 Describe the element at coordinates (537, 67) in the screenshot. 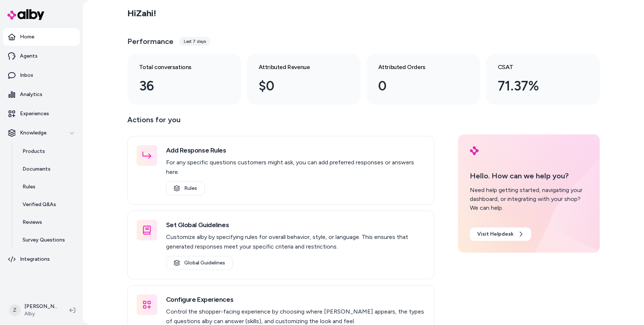

I see `h3: CSAT` at that location.